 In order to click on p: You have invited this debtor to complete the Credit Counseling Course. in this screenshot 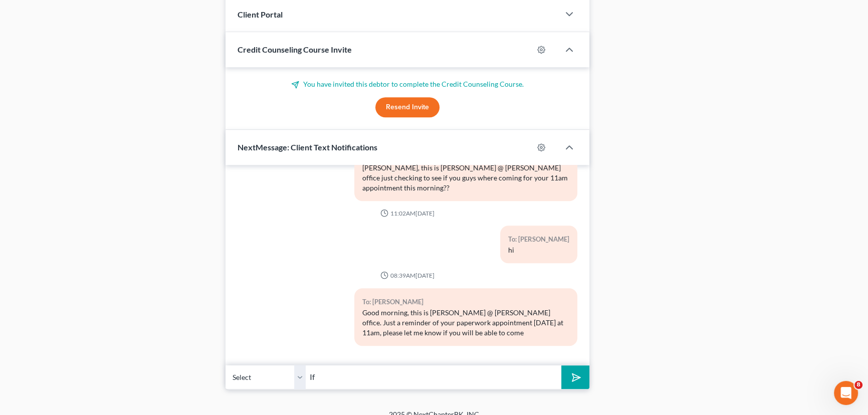, I will do `click(408, 84)`.